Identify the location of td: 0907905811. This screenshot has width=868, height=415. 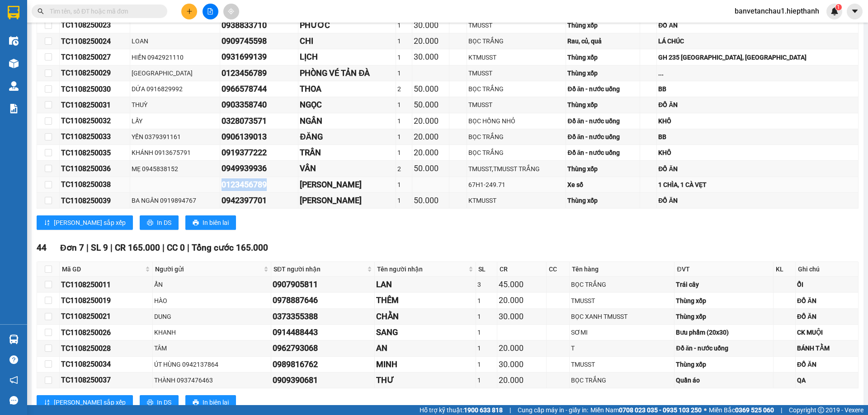
(323, 285).